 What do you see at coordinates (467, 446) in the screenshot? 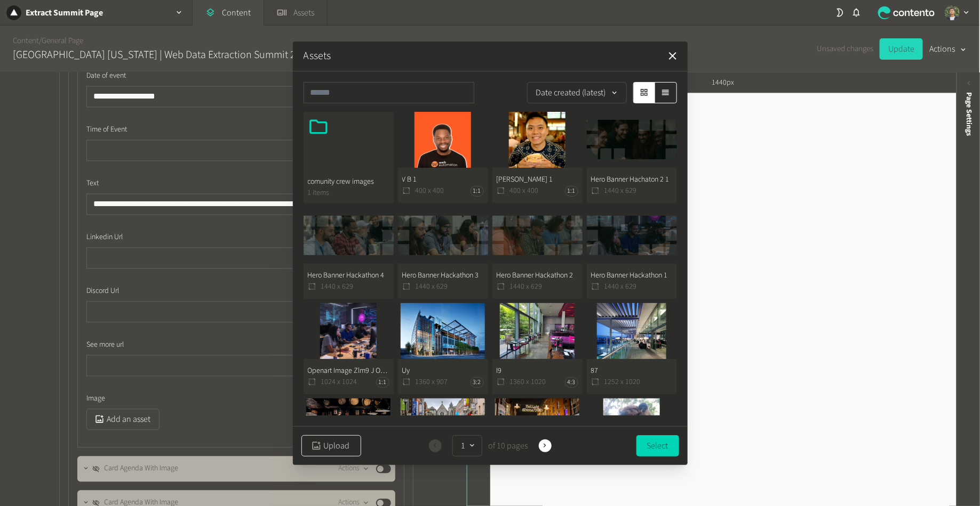
I see `button: 1` at bounding box center [467, 446].